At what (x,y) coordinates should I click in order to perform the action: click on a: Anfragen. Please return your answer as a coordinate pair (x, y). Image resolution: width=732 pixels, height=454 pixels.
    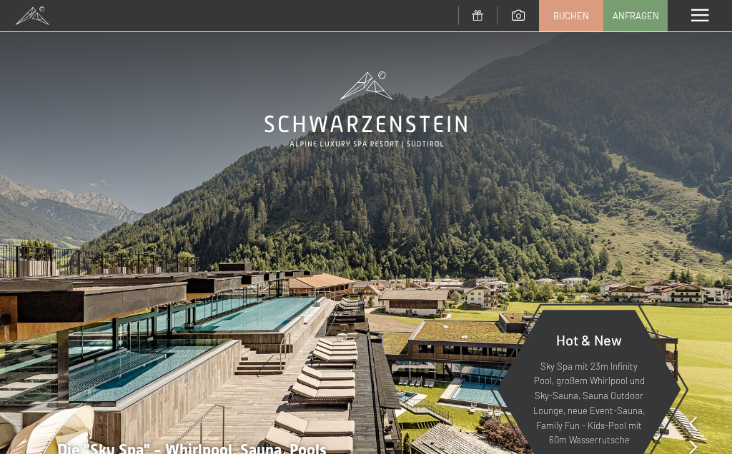
    Looking at the image, I should click on (635, 16).